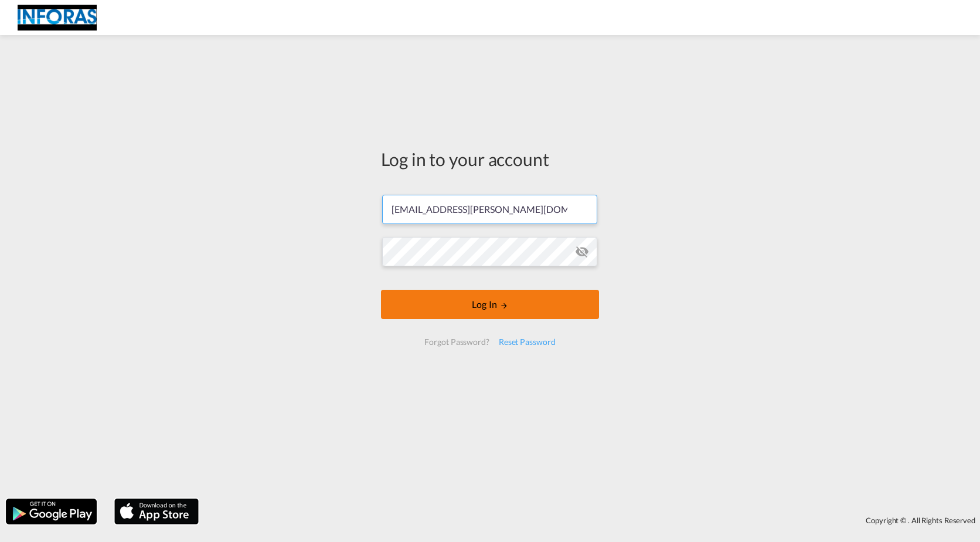  I want to click on div: Forgot Password?, so click(456, 342).